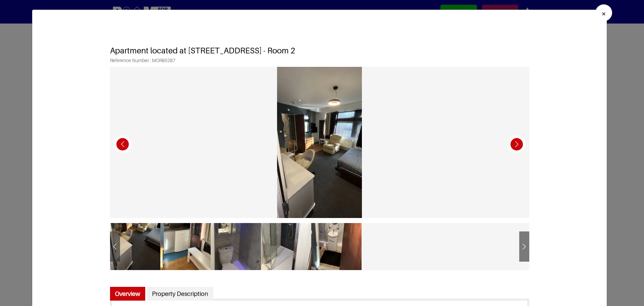 The width and height of the screenshot is (644, 306). Describe the element at coordinates (128, 294) in the screenshot. I see `a: Overview` at that location.